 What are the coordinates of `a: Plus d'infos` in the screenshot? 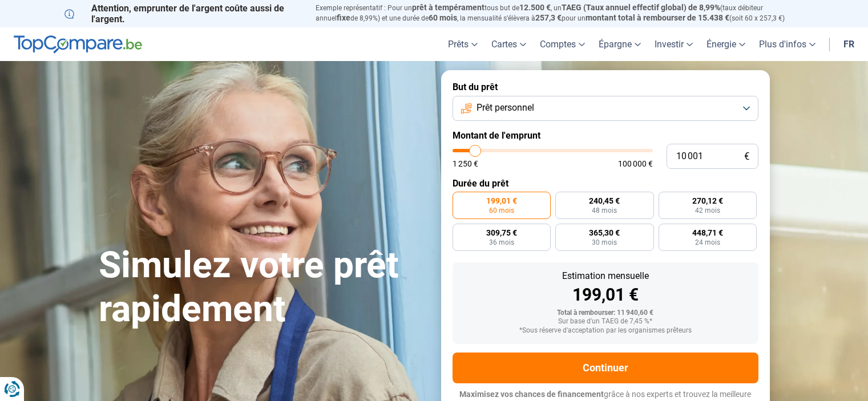 It's located at (786, 44).